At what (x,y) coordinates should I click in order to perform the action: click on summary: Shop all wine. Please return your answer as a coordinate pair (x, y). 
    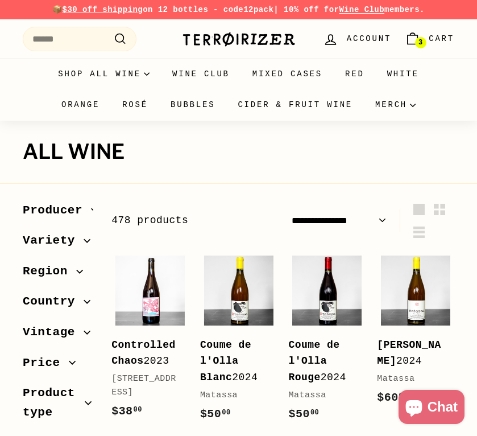
    Looking at the image, I should click on (104, 74).